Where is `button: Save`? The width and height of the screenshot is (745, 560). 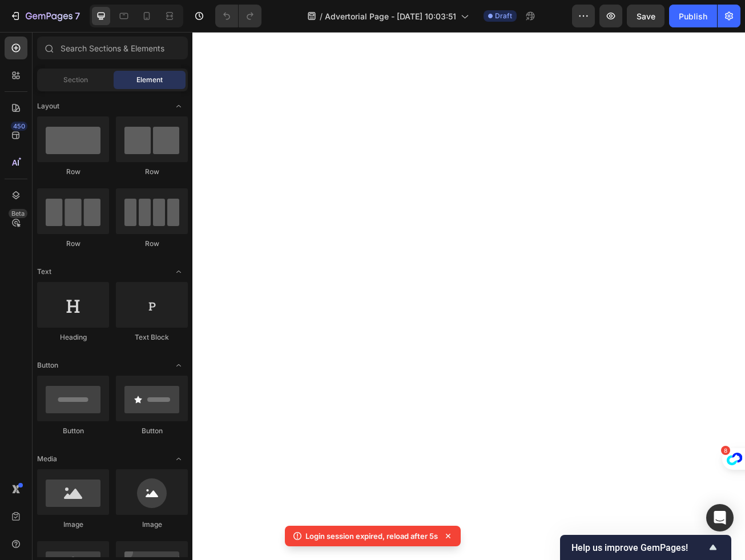 button: Save is located at coordinates (646, 16).